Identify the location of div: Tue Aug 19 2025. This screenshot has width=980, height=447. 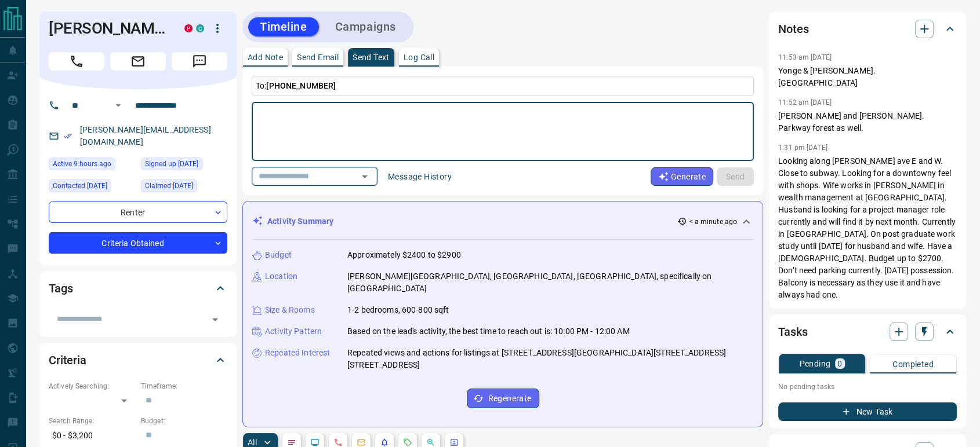
(92, 165).